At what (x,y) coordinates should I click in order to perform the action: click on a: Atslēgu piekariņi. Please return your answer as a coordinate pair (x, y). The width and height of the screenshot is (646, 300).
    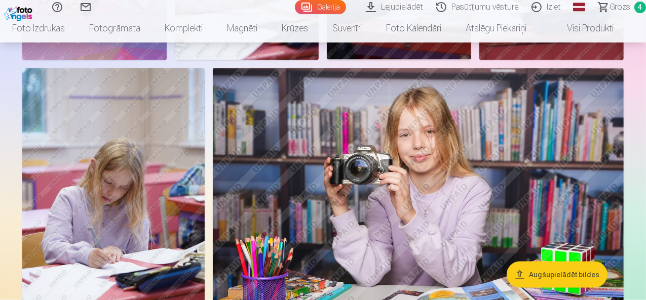
    Looking at the image, I should click on (496, 28).